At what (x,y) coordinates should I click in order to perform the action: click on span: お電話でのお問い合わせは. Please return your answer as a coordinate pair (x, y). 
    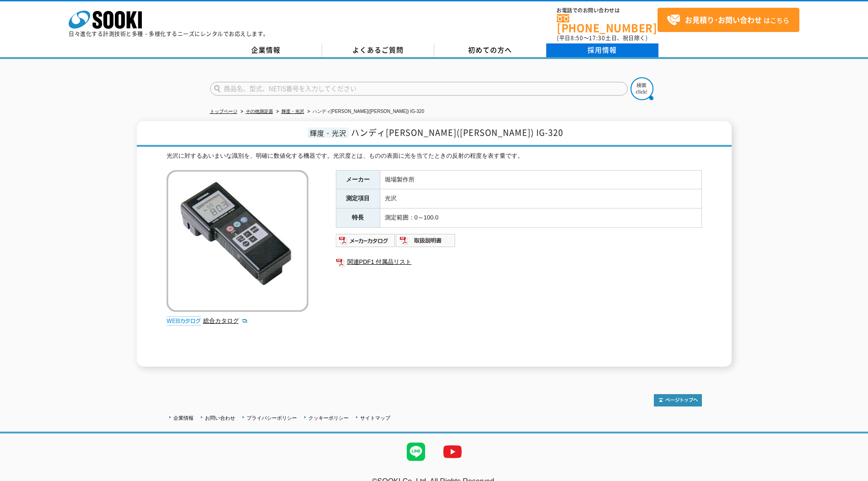
    Looking at the image, I should click on (607, 11).